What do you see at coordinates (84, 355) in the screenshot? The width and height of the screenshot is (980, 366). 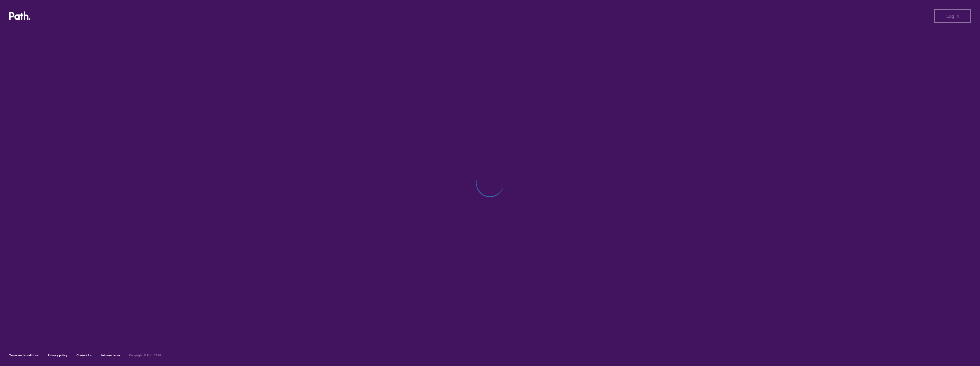 I see `a: Contact Us` at bounding box center [84, 355].